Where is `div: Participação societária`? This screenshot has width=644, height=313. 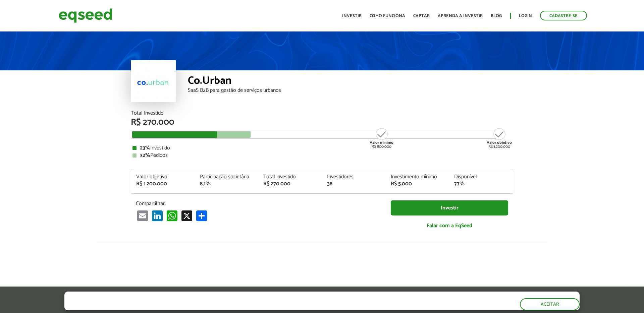 div: Participação societária is located at coordinates (227, 177).